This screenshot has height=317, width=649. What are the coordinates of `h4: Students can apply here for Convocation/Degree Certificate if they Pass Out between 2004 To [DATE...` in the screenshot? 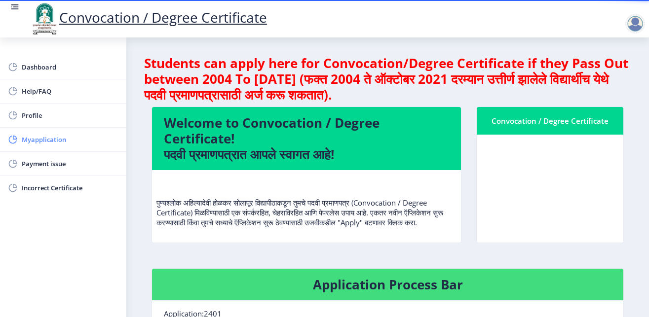 It's located at (387, 79).